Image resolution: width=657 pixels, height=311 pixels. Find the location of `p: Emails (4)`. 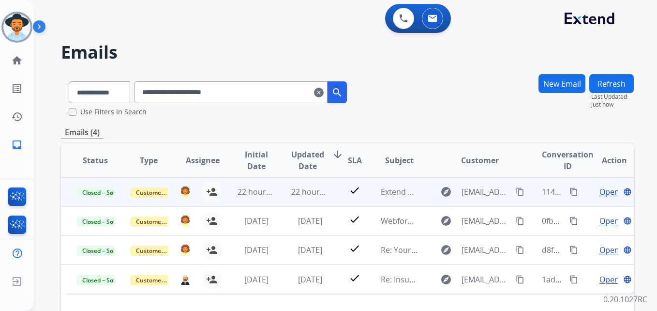

p: Emails (4) is located at coordinates (82, 132).